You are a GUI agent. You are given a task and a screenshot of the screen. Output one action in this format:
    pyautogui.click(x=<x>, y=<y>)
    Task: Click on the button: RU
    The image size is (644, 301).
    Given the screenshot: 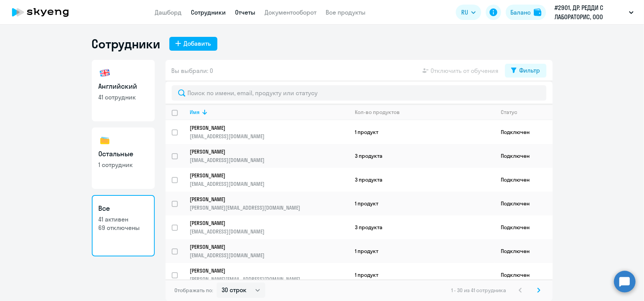 What is the action you would take?
    pyautogui.click(x=469, y=12)
    